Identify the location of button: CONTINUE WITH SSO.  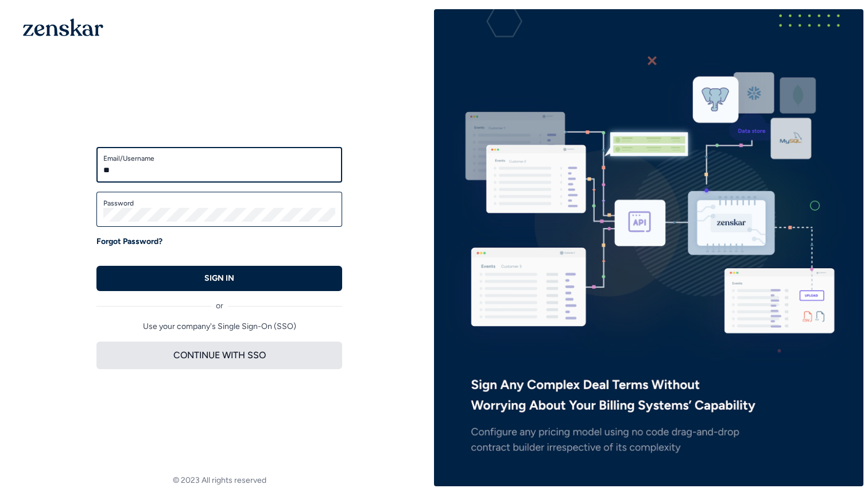
(219, 355).